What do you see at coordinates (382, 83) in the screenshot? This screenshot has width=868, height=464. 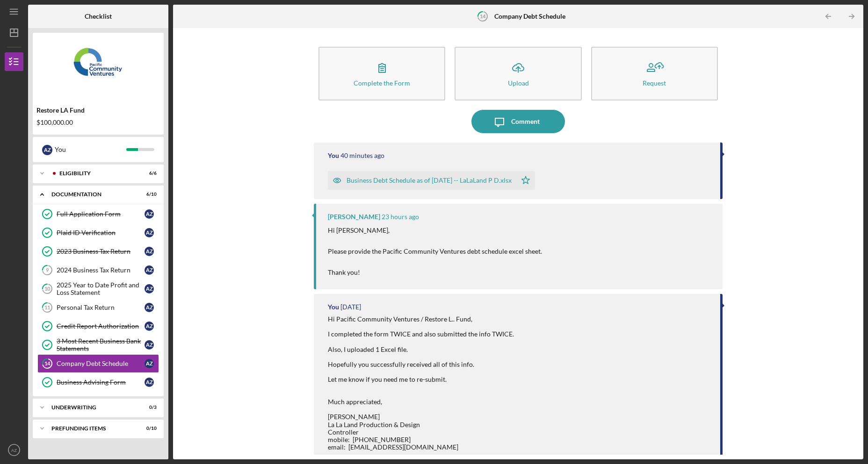 I see `div: Complete the Form` at bounding box center [382, 83].